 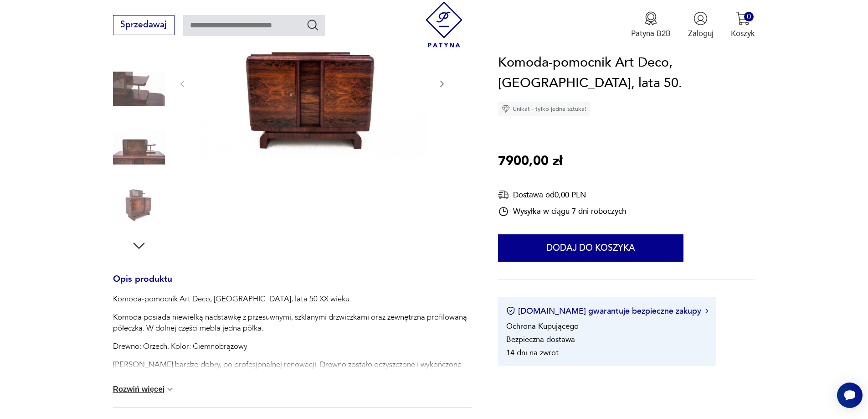 I want to click on img: Ikona diamentu, so click(x=506, y=109).